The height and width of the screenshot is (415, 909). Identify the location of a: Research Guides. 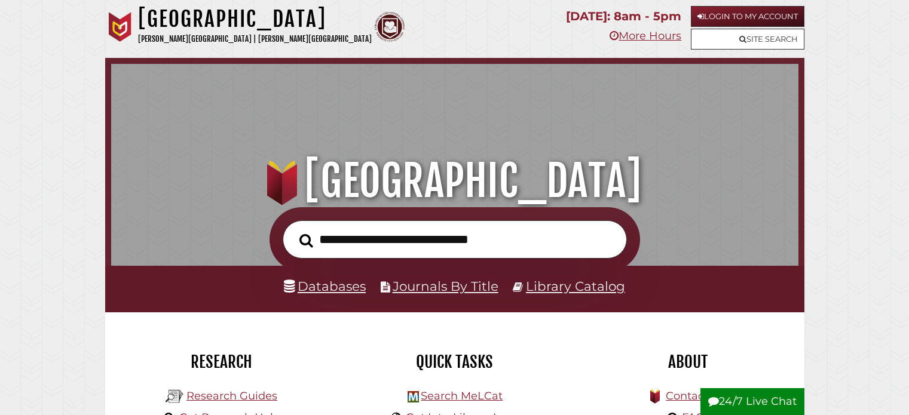
(232, 396).